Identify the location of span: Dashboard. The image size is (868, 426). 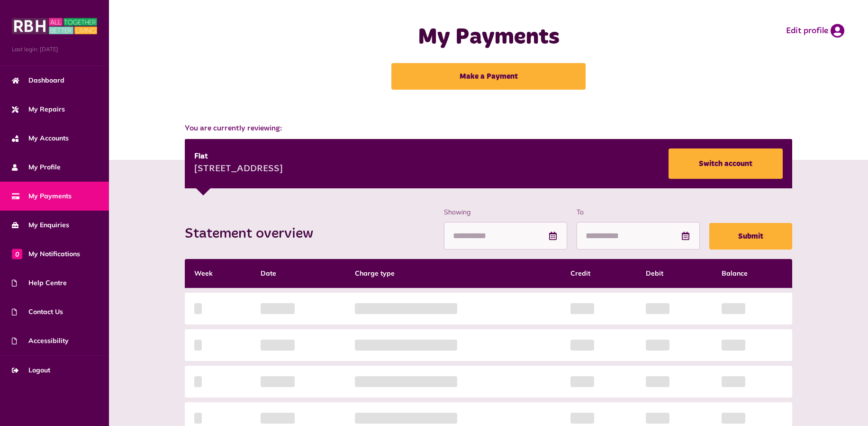
(38, 80).